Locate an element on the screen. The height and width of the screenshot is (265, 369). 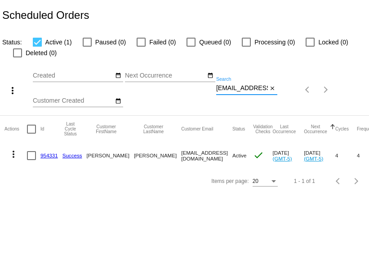
mat-select: Items per page: is located at coordinates (265, 182).